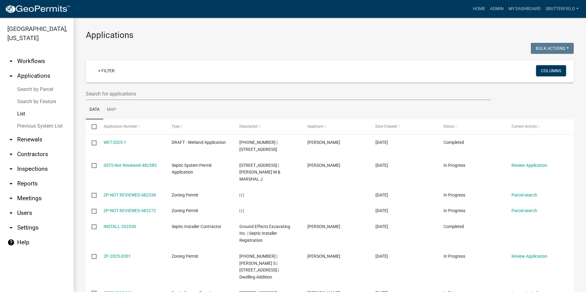 The image size is (586, 292). Describe the element at coordinates (112, 110) in the screenshot. I see `a: Map` at that location.